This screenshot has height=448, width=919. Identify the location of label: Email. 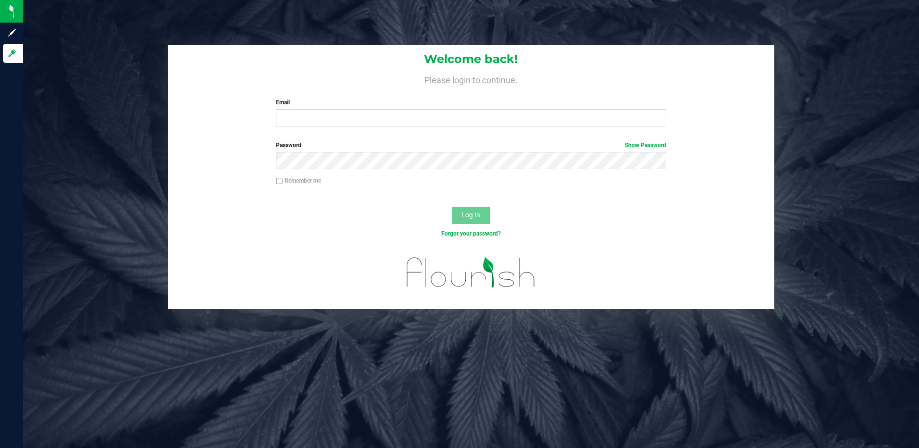
(471, 102).